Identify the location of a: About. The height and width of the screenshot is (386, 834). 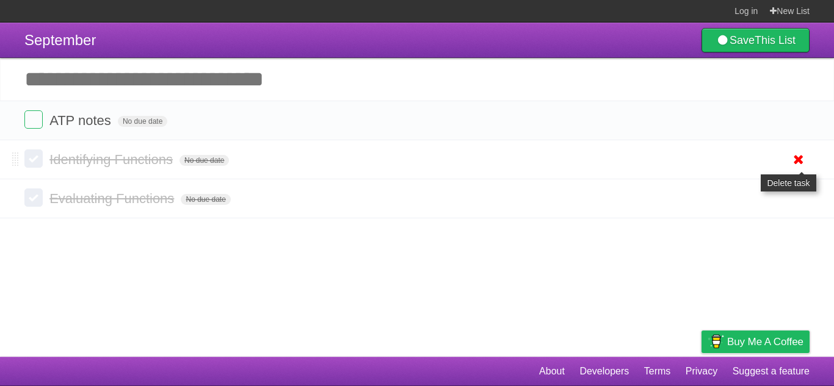
(552, 372).